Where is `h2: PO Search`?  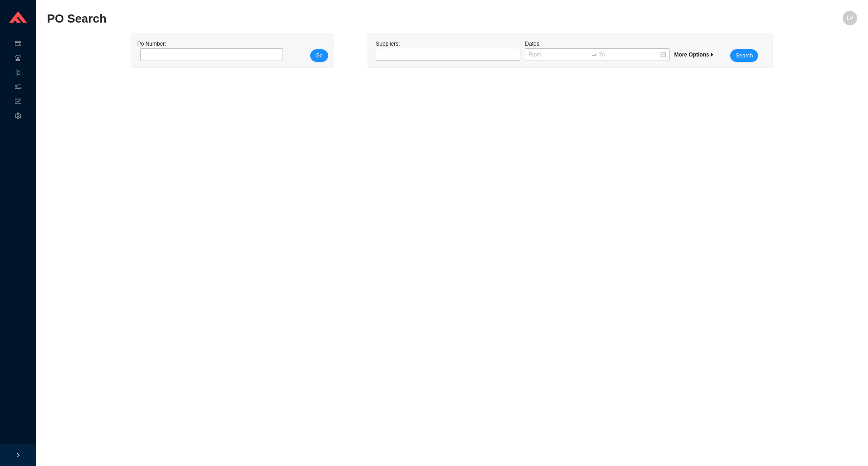 h2: PO Search is located at coordinates (351, 18).